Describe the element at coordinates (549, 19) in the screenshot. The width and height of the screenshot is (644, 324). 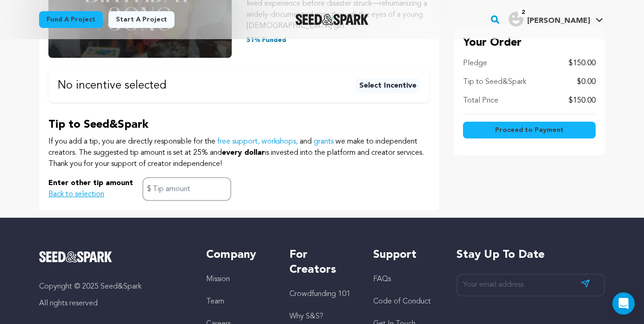
I see `div: William A.'s Profile` at that location.